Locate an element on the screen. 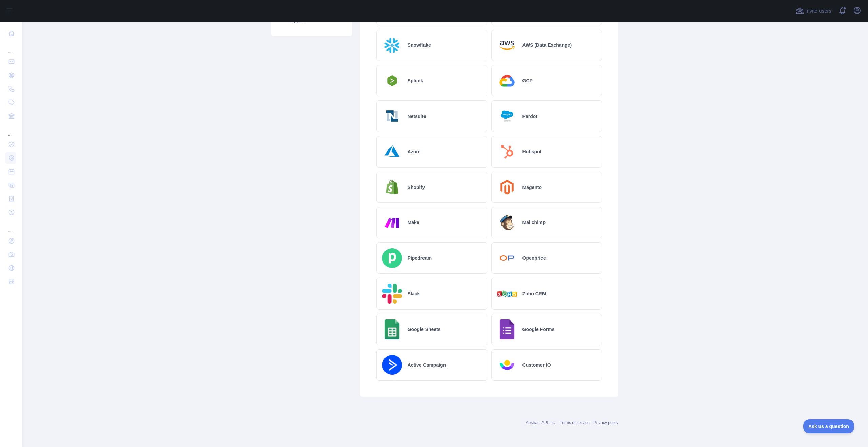 The image size is (868, 447). button: Invite users is located at coordinates (813, 11).